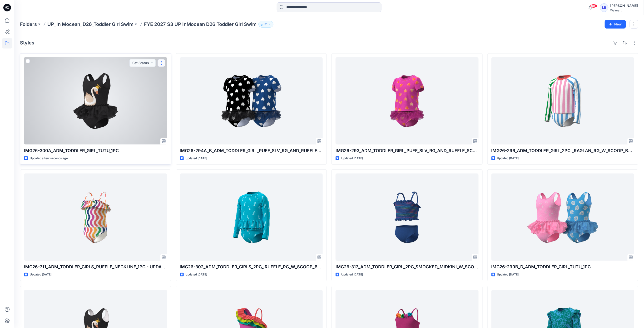 The image size is (644, 328). What do you see at coordinates (29, 24) in the screenshot?
I see `p: Folders` at bounding box center [29, 24].